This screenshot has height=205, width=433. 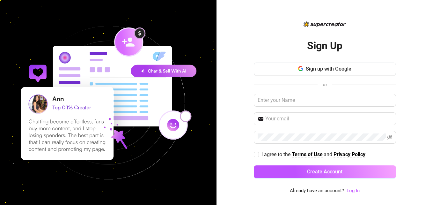 What do you see at coordinates (325, 24) in the screenshot?
I see `img: logo-BBDzfeDw.svg` at bounding box center [325, 24].